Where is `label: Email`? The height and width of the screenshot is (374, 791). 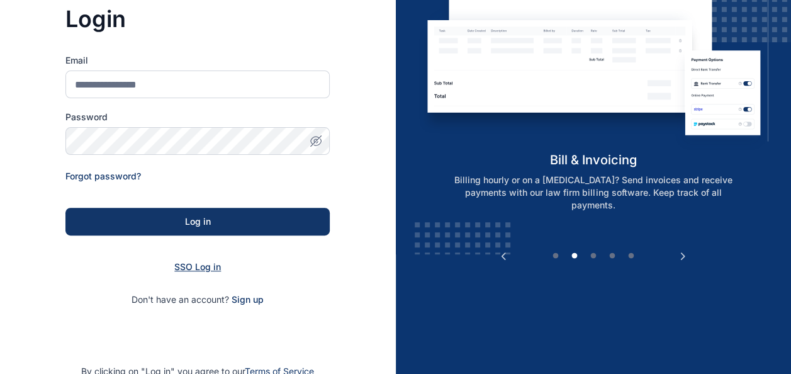 label: Email is located at coordinates (198, 60).